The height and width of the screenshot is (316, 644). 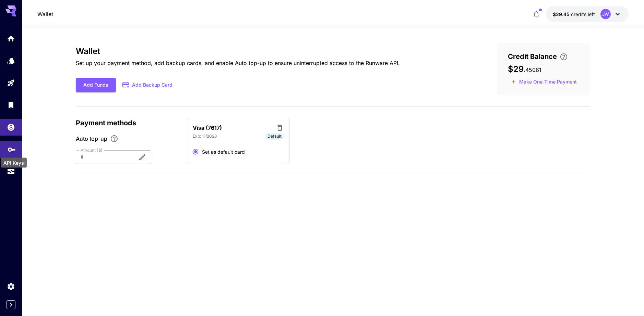 What do you see at coordinates (92, 138) in the screenshot?
I see `span: Auto top-up` at bounding box center [92, 138].